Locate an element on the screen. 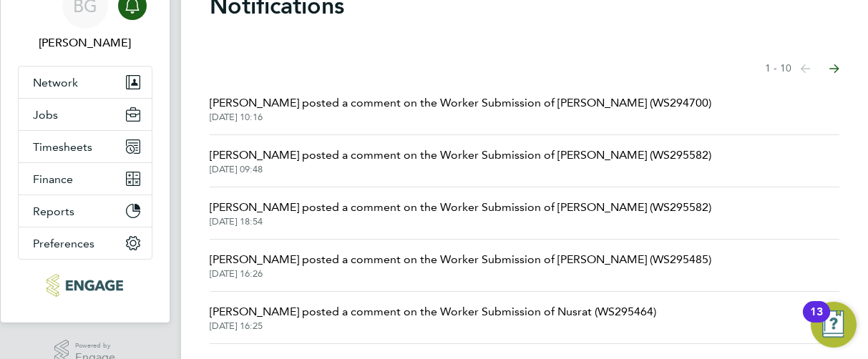 The width and height of the screenshot is (868, 359). button: Open Resource Center, 13 new notifications is located at coordinates (834, 325).